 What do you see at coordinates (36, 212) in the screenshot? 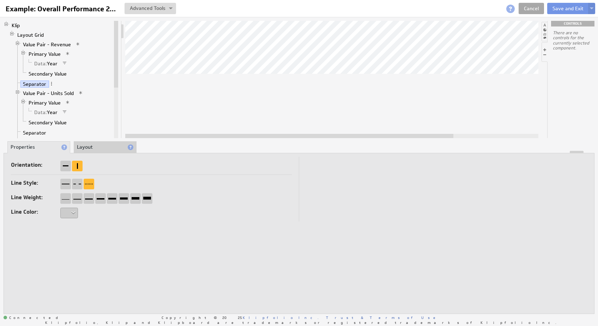
I see `label: Line Color:` at bounding box center [36, 212].